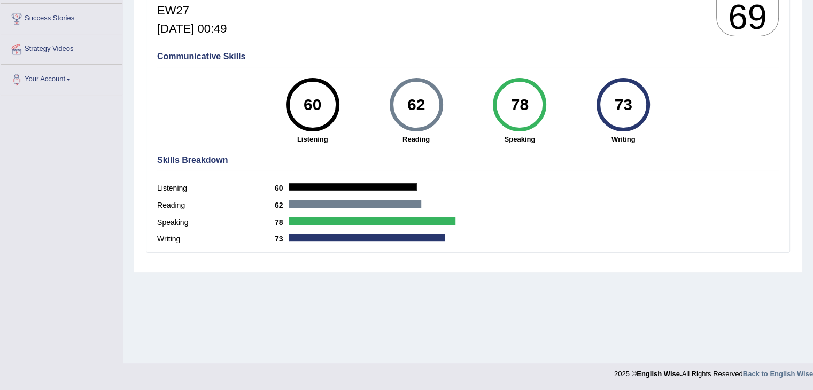  Describe the element at coordinates (519, 105) in the screenshot. I see `div: 78` at that location.